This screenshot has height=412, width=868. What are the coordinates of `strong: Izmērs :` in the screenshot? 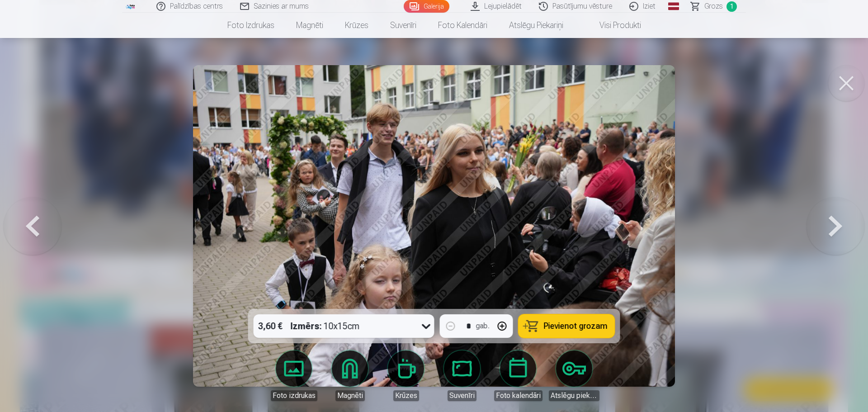 It's located at (306, 326).